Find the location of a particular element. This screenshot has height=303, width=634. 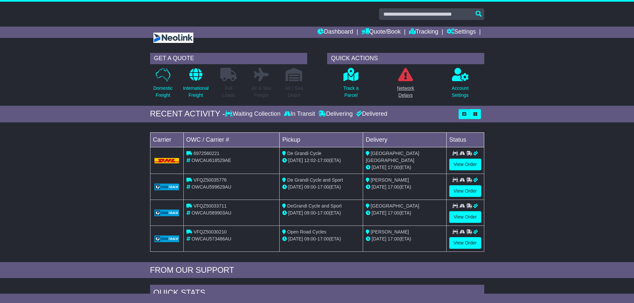

span: OWCAU573486AU is located at coordinates (211, 239).